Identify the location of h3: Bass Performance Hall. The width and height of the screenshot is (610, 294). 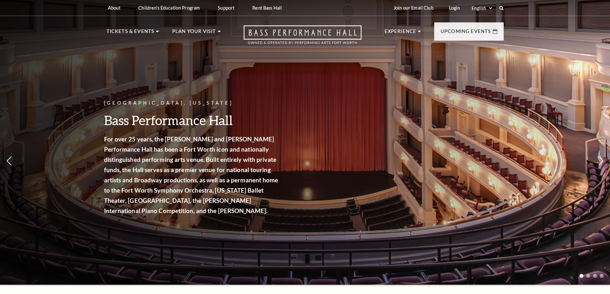
(192, 120).